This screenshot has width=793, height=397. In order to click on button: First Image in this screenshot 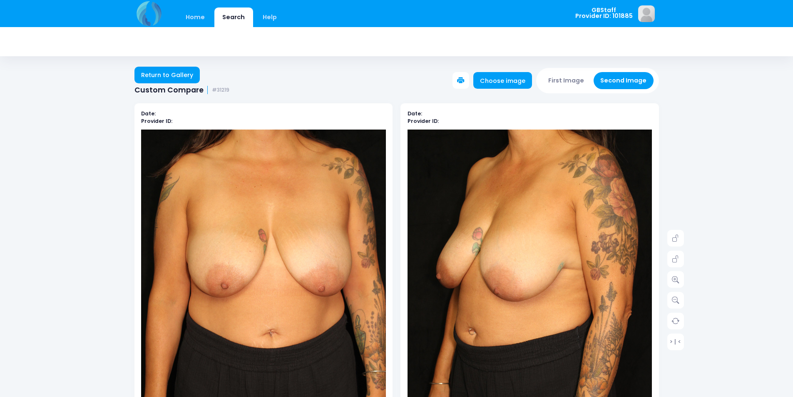, I will do `click(566, 80)`.